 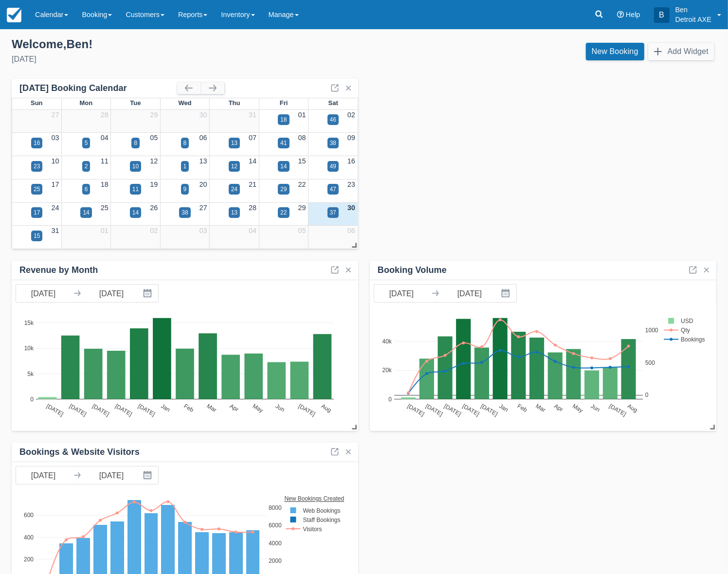 I want to click on span: Mon, so click(x=86, y=103).